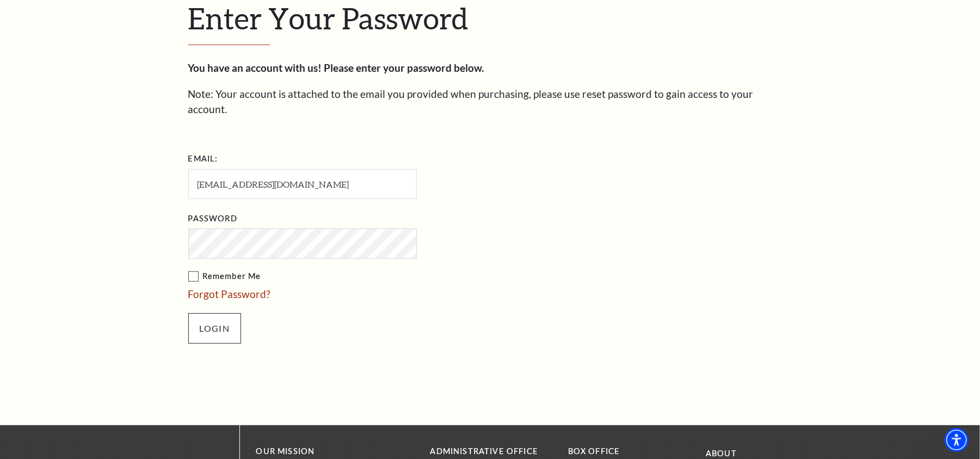 Image resolution: width=980 pixels, height=459 pixels. I want to click on strong: You have an account with us!, so click(255, 67).